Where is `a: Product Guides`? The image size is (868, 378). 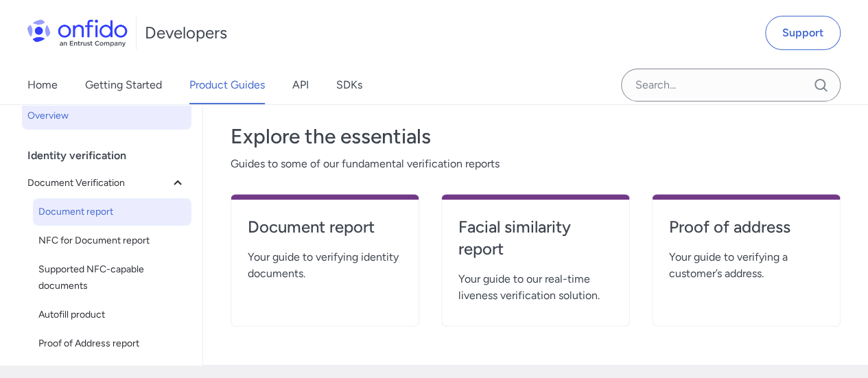
a: Product Guides is located at coordinates (227, 85).